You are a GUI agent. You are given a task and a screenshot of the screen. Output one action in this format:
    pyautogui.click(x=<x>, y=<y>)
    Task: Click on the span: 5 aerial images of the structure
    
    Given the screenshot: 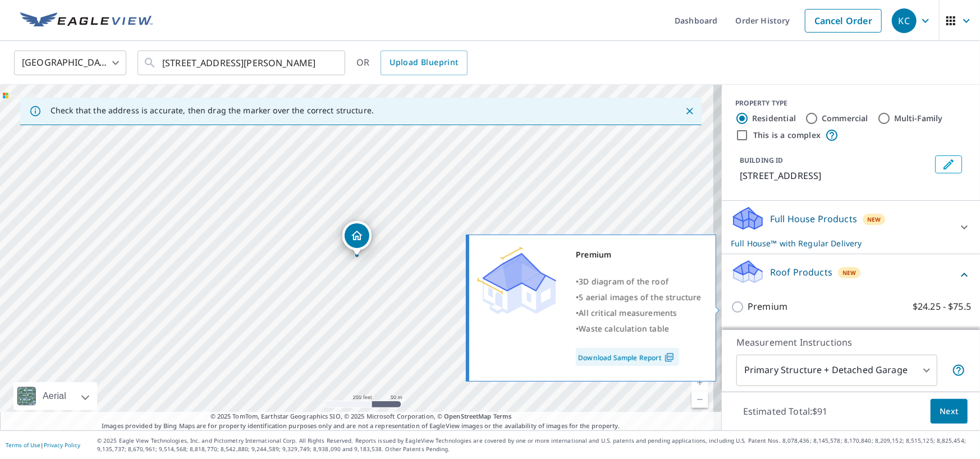 What is the action you would take?
    pyautogui.click(x=640, y=297)
    